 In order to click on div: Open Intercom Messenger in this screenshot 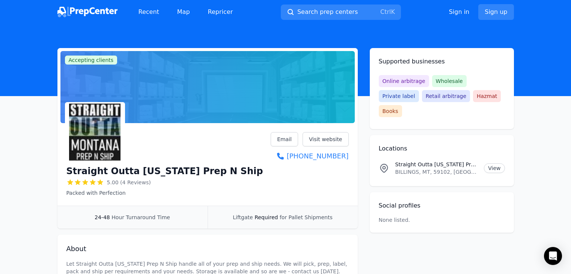, I will do `click(553, 256)`.